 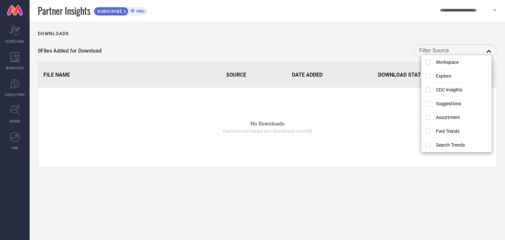 I want to click on li: Search Trends, so click(x=457, y=145).